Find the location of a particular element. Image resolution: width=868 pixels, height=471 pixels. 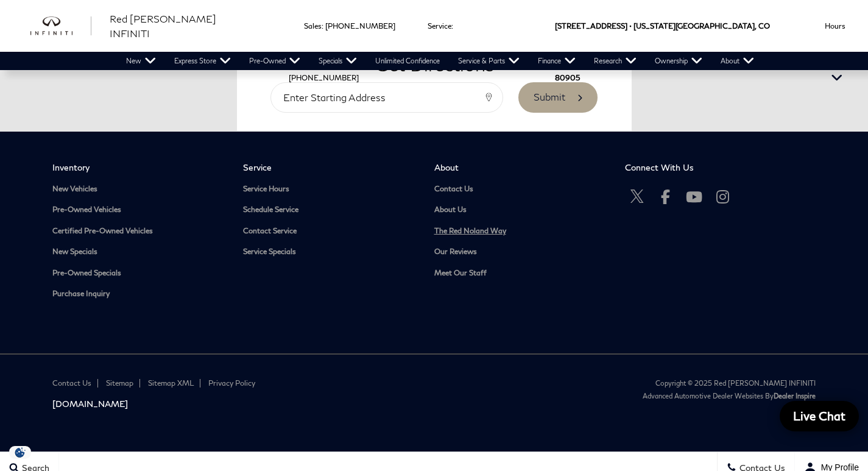

a: Ownership is located at coordinates (679, 61).